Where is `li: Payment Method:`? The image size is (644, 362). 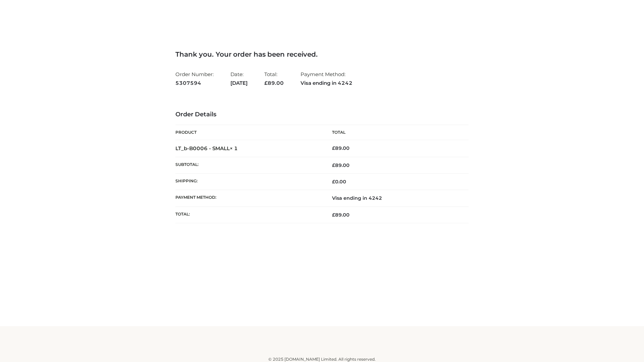 li: Payment Method: is located at coordinates (326, 78).